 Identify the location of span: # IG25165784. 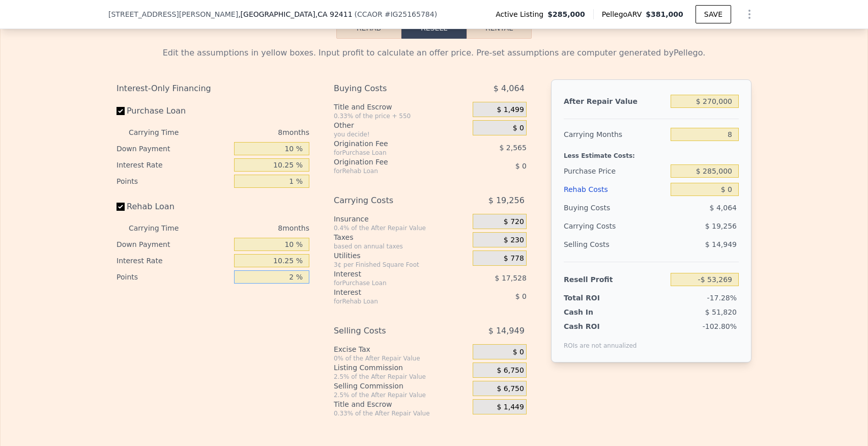
(410, 14).